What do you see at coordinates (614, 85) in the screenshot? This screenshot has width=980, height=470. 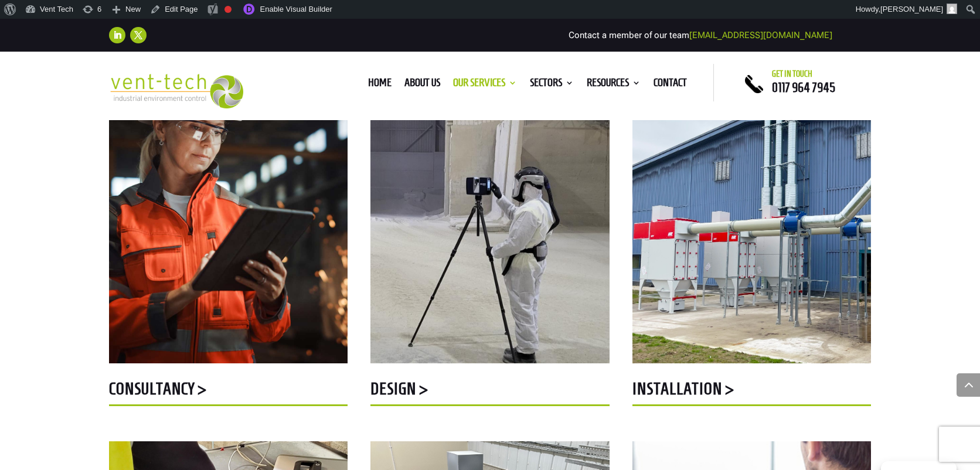 I see `a: Resources` at bounding box center [614, 85].